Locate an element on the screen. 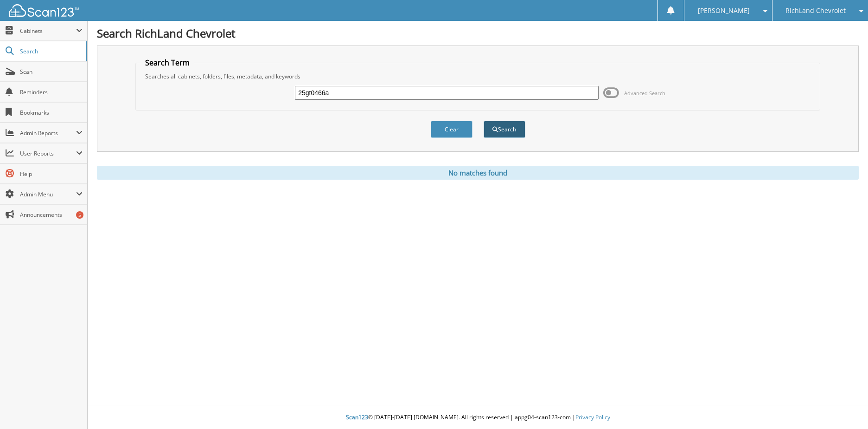 This screenshot has width=868, height=429. span: Help is located at coordinates (51, 174).